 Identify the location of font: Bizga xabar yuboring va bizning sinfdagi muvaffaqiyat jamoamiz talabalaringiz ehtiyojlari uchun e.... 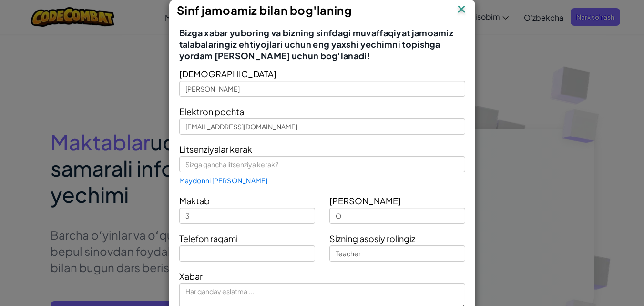
(316, 44).